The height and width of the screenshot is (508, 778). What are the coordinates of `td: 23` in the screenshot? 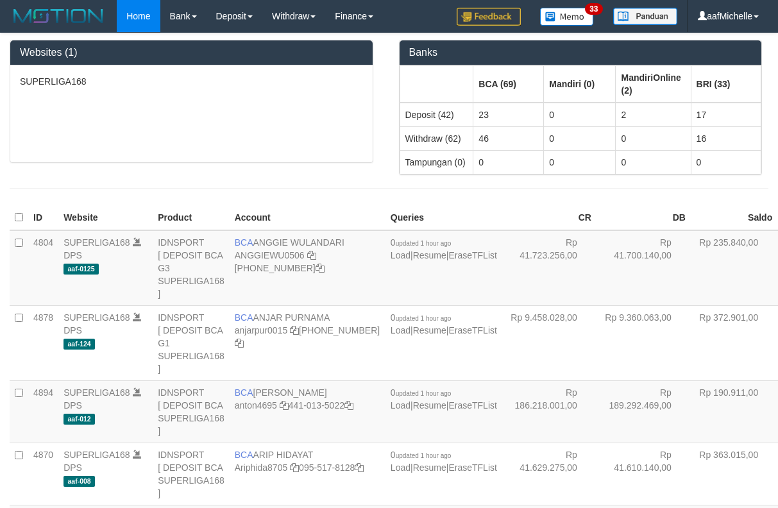 It's located at (508, 115).